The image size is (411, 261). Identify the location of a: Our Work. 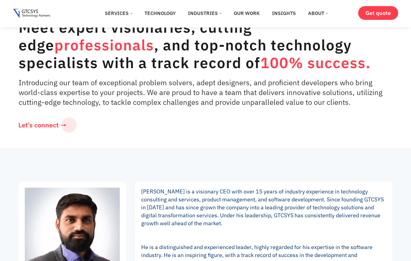
(246, 13).